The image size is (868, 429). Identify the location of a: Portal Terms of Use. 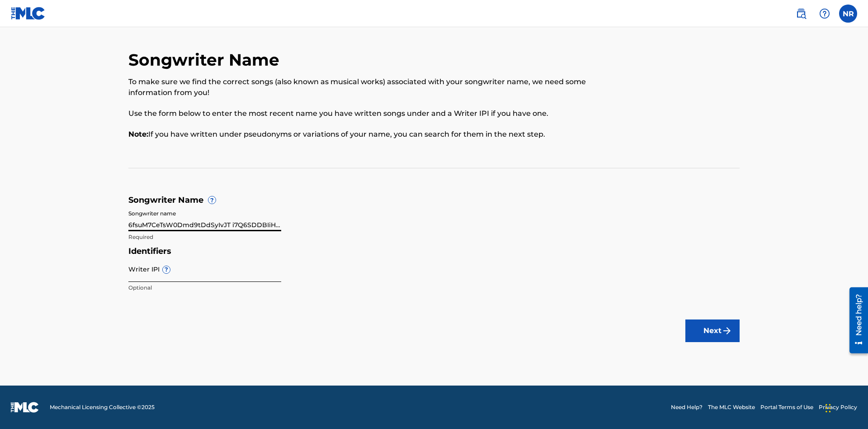
(786, 407).